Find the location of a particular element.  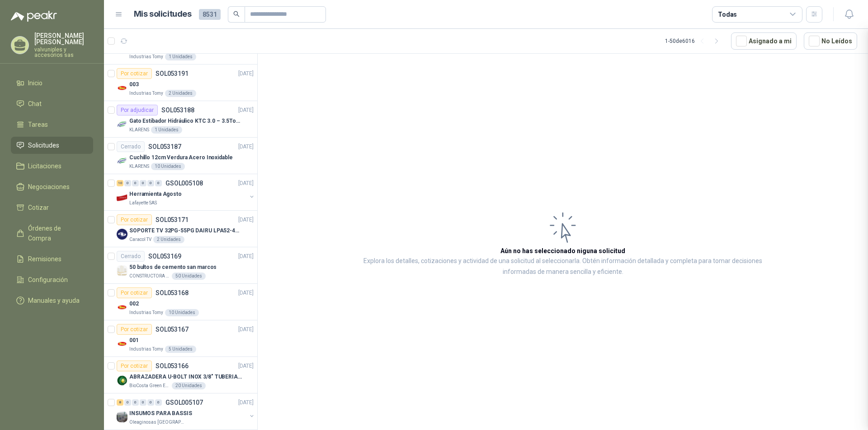

a: Configuración is located at coordinates (52, 280).